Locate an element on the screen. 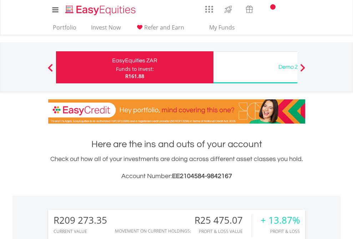 The image size is (353, 239). a: FAQ's and Support is located at coordinates (287, 9).